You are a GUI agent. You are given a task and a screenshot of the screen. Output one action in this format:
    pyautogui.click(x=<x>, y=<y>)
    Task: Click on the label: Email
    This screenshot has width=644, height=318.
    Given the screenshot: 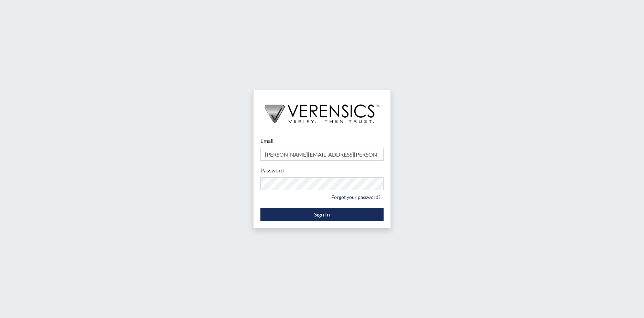 What is the action you would take?
    pyautogui.click(x=267, y=141)
    